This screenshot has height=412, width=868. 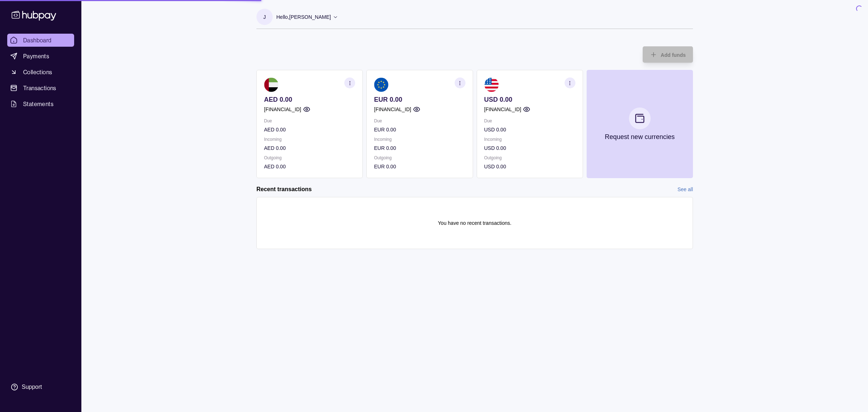 I want to click on a: Collections, so click(x=40, y=72).